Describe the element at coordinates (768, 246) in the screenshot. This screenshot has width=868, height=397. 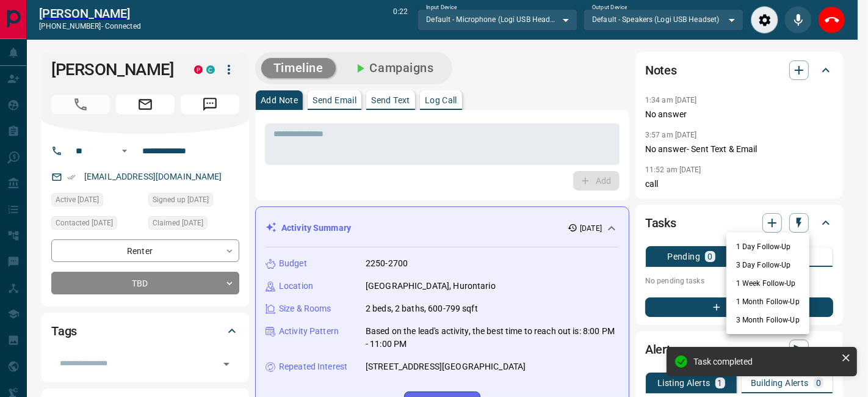
I see `li: 1 Day Follow-Up` at that location.